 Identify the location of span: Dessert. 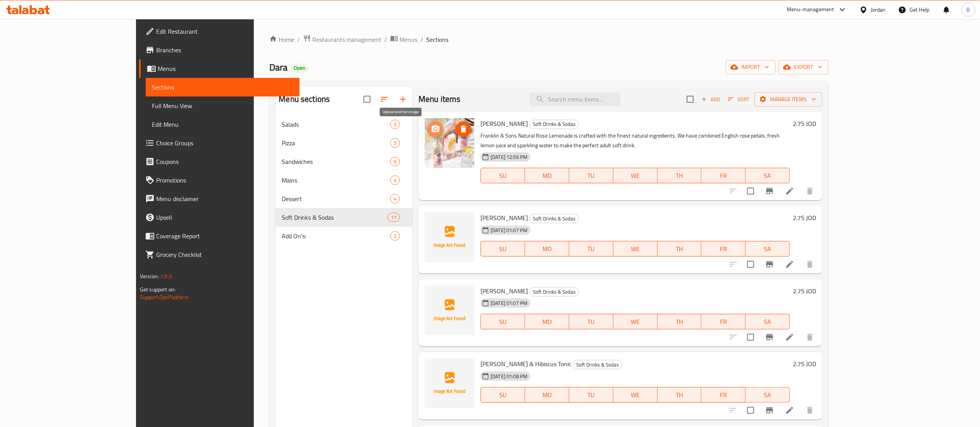
(336, 199).